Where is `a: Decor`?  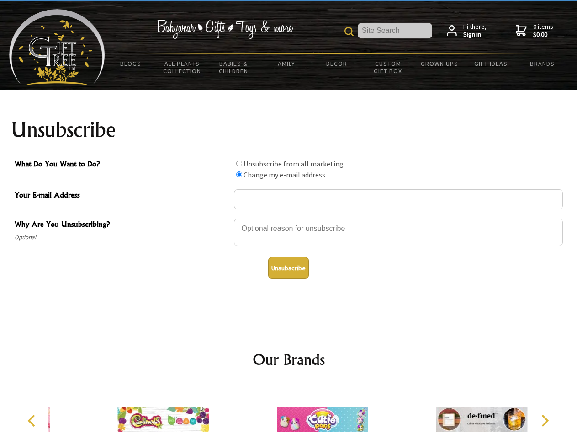 a: Decor is located at coordinates (336, 64).